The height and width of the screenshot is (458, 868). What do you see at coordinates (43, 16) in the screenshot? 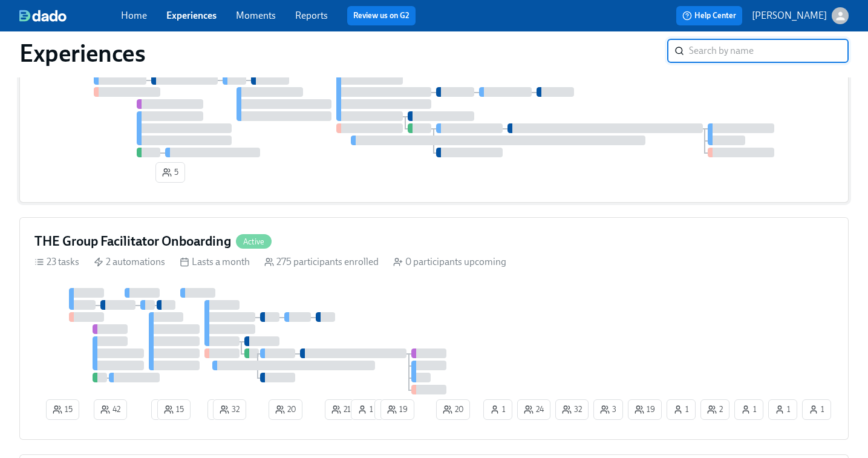
I see `img: dado` at bounding box center [43, 16].